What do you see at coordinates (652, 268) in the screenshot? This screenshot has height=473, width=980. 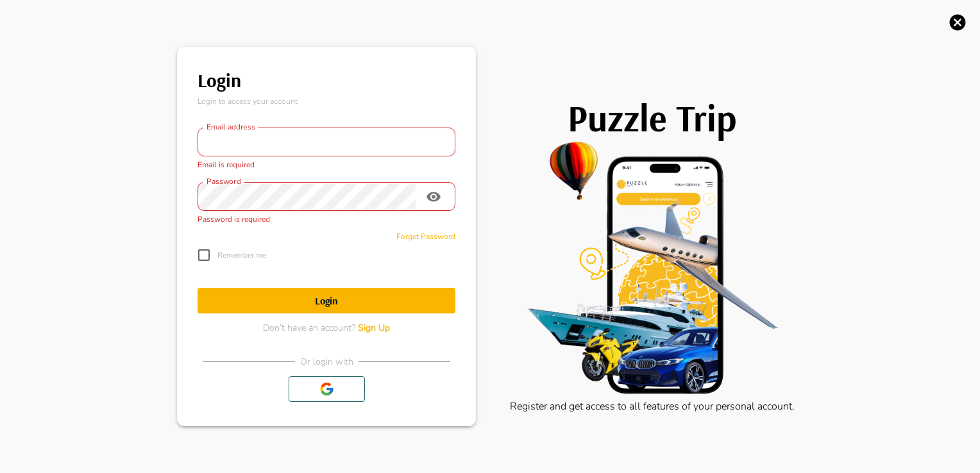 I see `img: PuzzleTrip` at bounding box center [652, 268].